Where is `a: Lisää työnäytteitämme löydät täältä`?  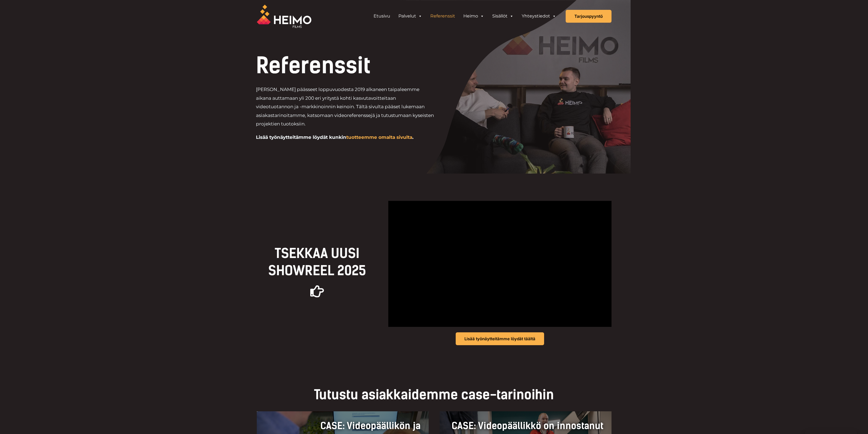 a: Lisää työnäytteitämme löydät täältä is located at coordinates (500, 338).